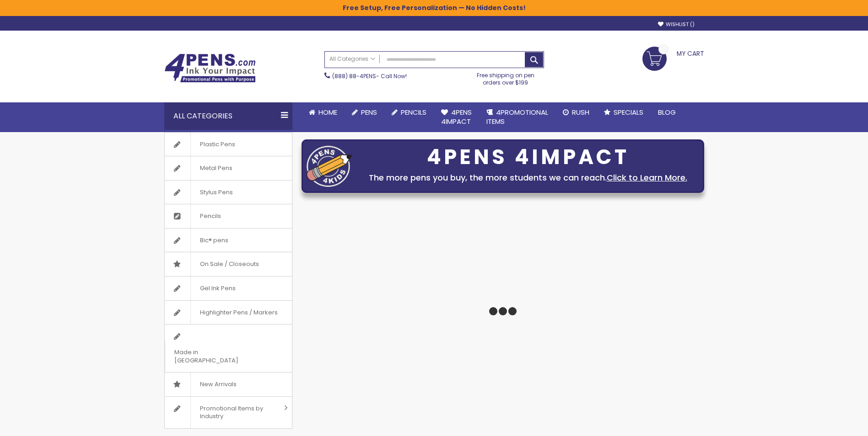 The image size is (868, 436). Describe the element at coordinates (528, 157) in the screenshot. I see `div: 4PENS 4IMPACT` at that location.